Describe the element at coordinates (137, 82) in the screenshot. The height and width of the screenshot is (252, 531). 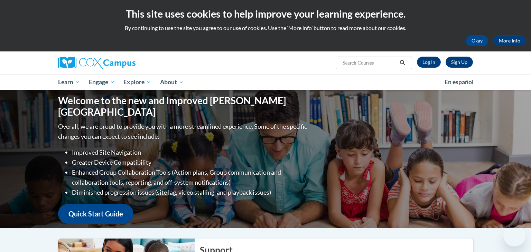
I see `a: Explore` at that location.